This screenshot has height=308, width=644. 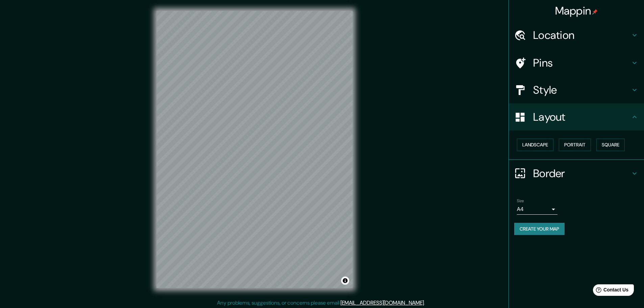 What do you see at coordinates (539, 229) in the screenshot?
I see `button: Create your map` at bounding box center [539, 229].